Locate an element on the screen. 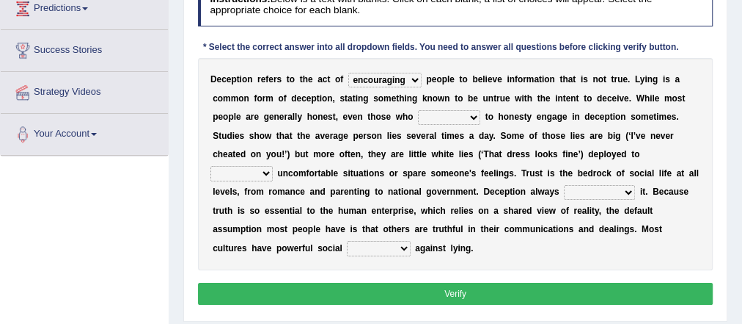 The image size is (742, 324). b: g is located at coordinates (559, 117).